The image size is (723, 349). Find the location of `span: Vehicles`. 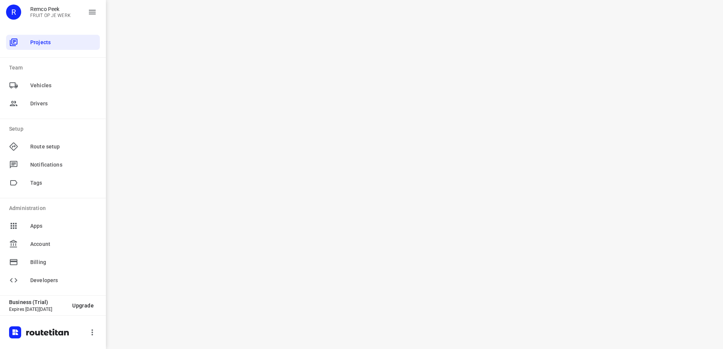

span: Vehicles is located at coordinates (64, 85).